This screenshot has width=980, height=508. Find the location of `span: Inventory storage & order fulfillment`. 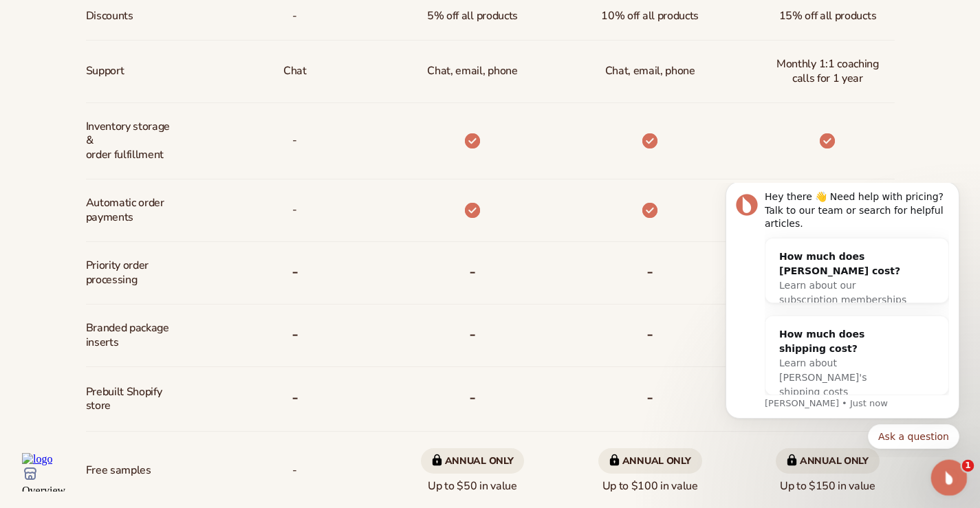

span: Inventory storage & order fulfillment is located at coordinates (131, 141).